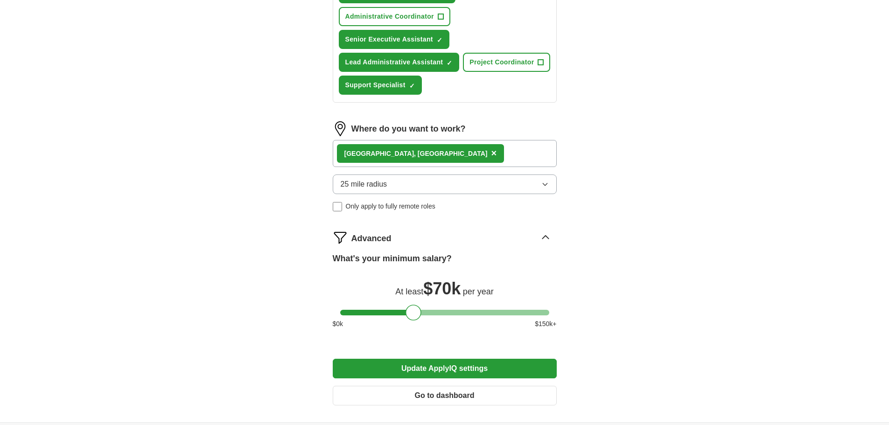 The height and width of the screenshot is (425, 889). I want to click on span: Support Specialist, so click(375, 85).